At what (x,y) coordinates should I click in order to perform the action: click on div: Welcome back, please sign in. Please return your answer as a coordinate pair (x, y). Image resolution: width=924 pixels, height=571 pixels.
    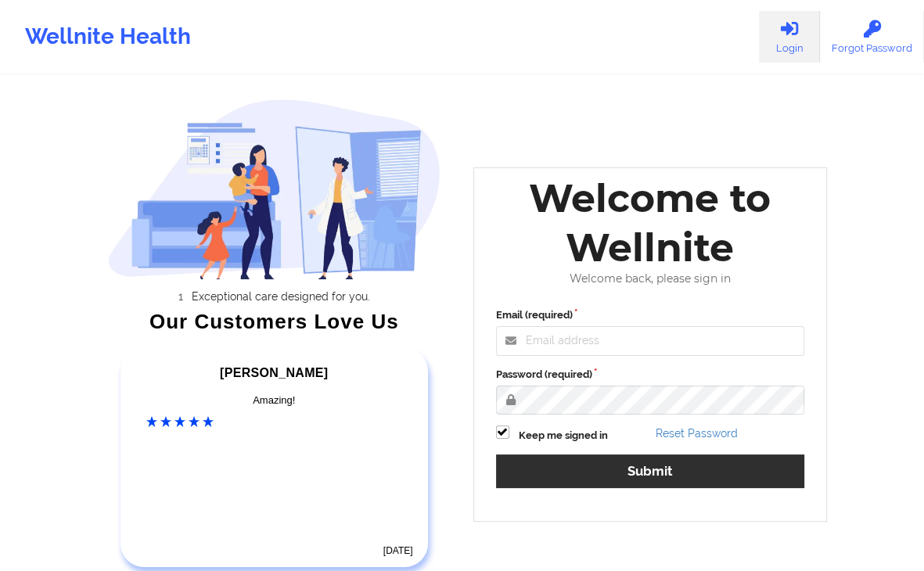
    Looking at the image, I should click on (650, 278).